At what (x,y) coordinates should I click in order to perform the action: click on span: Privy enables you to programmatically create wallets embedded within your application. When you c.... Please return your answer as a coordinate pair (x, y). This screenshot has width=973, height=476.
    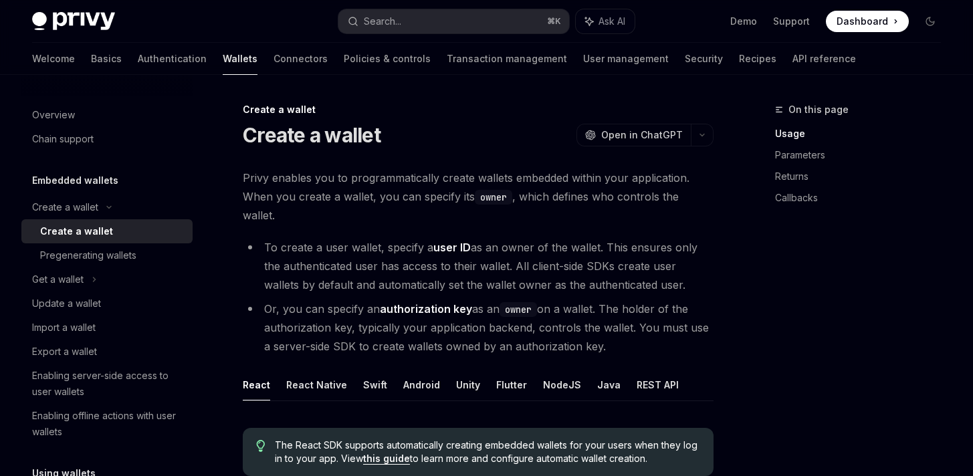
    Looking at the image, I should click on (478, 197).